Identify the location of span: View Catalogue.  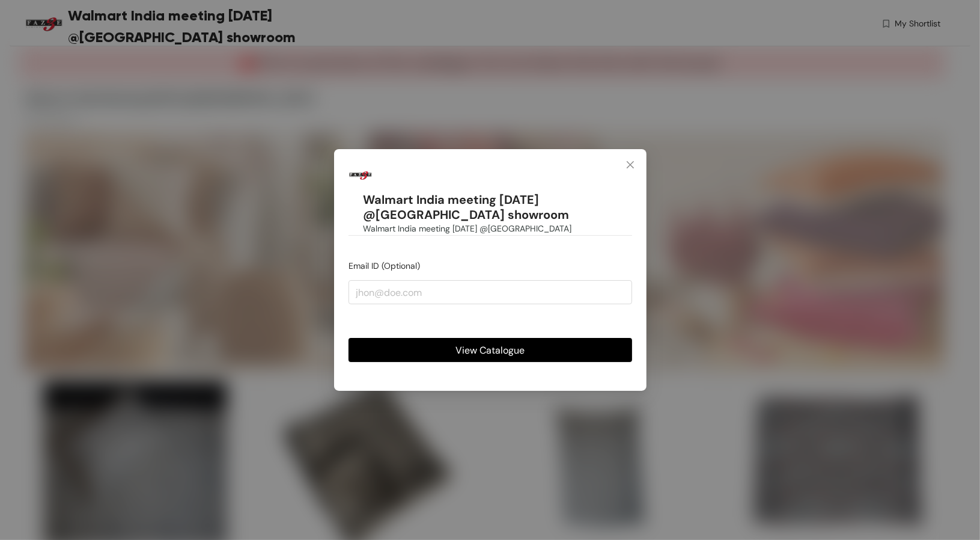
(490, 350).